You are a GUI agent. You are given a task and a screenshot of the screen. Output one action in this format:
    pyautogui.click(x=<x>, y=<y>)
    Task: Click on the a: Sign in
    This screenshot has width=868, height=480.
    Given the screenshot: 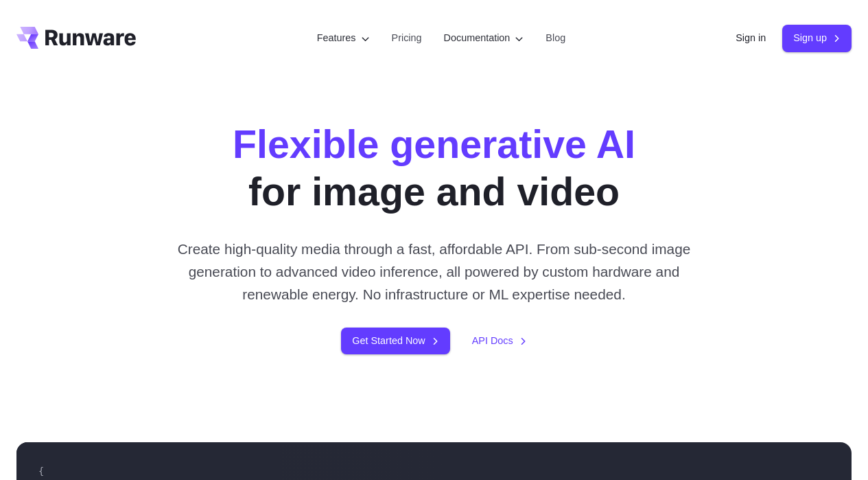 What is the action you would take?
    pyautogui.click(x=750, y=38)
    